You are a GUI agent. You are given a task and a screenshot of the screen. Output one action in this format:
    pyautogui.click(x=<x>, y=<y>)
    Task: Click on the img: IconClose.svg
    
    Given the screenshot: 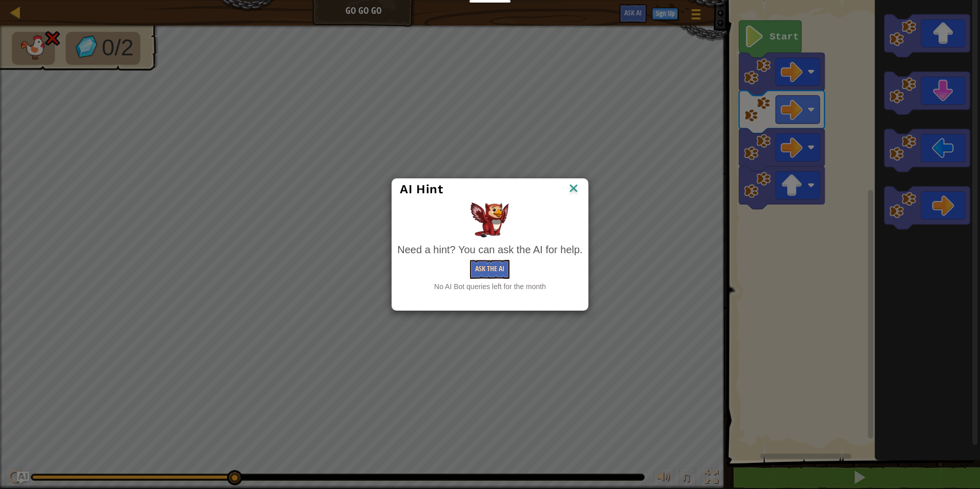 What is the action you would take?
    pyautogui.click(x=573, y=189)
    